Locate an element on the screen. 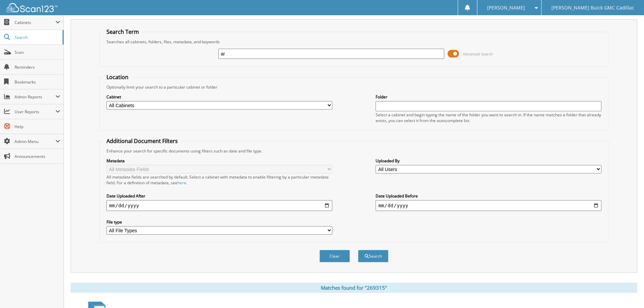 The width and height of the screenshot is (644, 308). span: User Reports is located at coordinates (35, 112).